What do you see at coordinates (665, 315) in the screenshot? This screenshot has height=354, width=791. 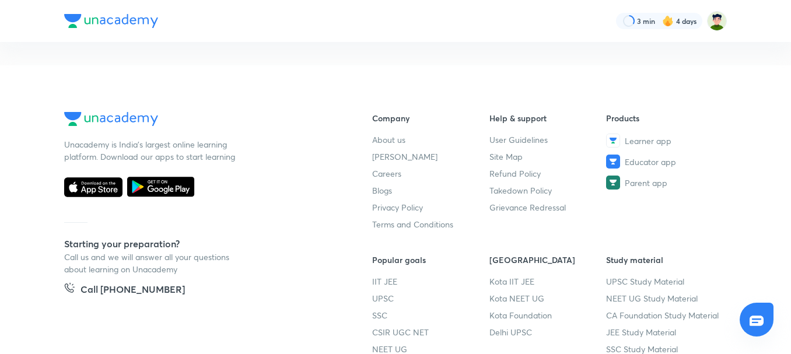 I see `a: CA Foundation Study Material` at bounding box center [665, 315].